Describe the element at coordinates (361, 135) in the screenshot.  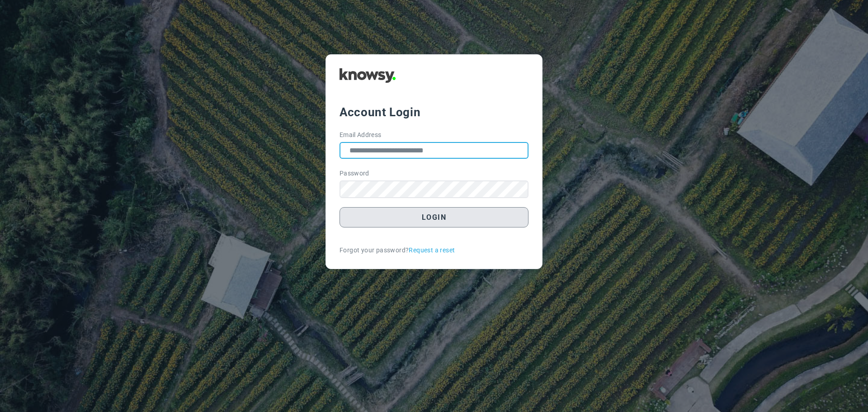
I see `label: Email Address` at that location.